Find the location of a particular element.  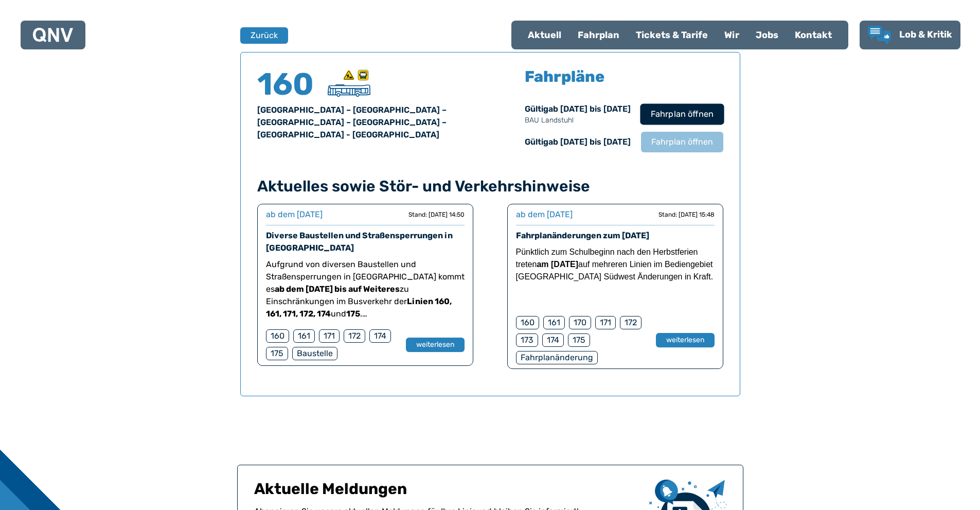

span: Pünktlich zum Schulbeginn nach den Herbstferien treten auf mehreren Linien im Bediengebiet [GEOGR... is located at coordinates (615, 264).